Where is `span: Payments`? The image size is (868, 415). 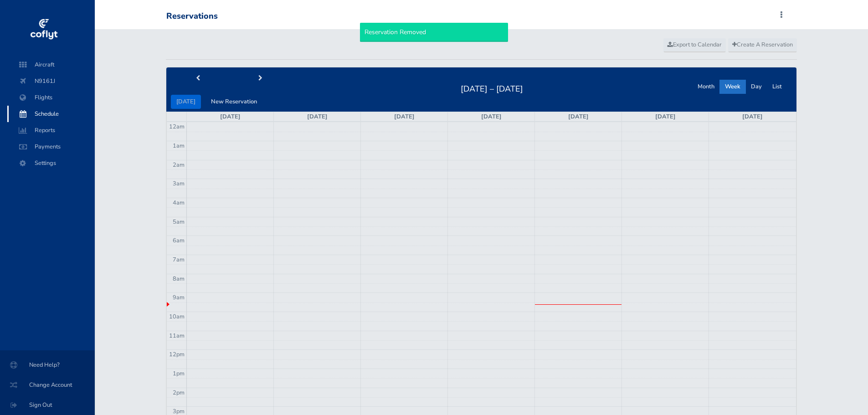 span: Payments is located at coordinates (51, 147).